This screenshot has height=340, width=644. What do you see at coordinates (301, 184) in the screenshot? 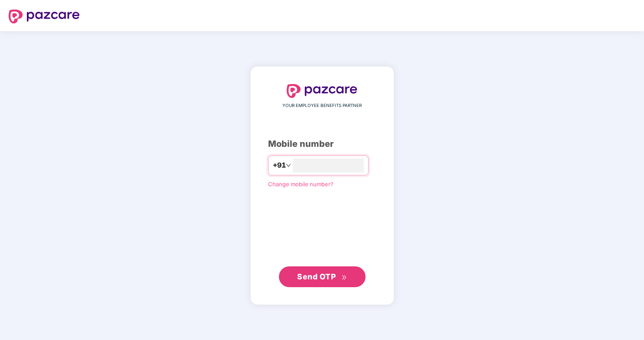
I see `a: Change mobile number?` at bounding box center [301, 184].